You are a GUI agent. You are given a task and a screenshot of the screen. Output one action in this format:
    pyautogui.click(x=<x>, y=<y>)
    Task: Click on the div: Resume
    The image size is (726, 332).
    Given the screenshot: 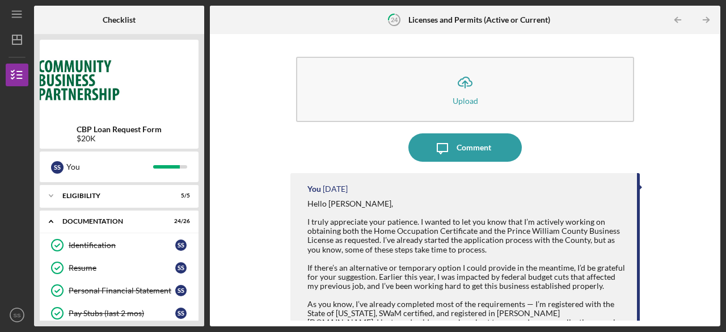 What is the action you would take?
    pyautogui.click(x=122, y=268)
    